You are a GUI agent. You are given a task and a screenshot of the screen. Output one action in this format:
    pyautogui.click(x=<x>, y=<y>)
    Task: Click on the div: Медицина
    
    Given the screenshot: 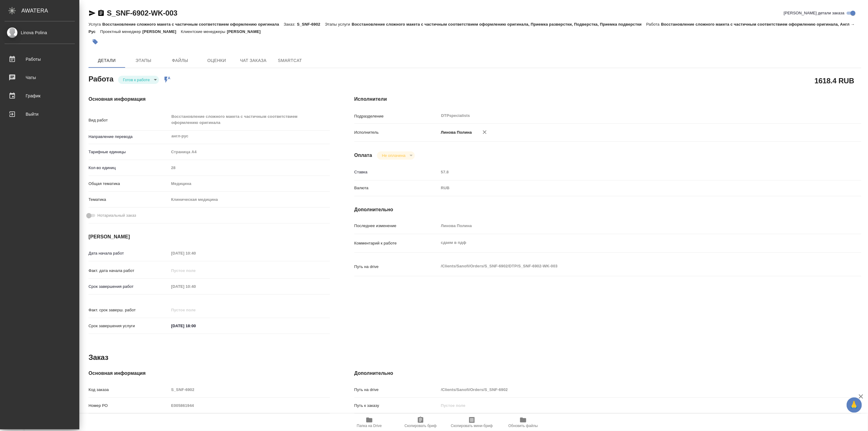 What is the action you would take?
    pyautogui.click(x=249, y=184)
    